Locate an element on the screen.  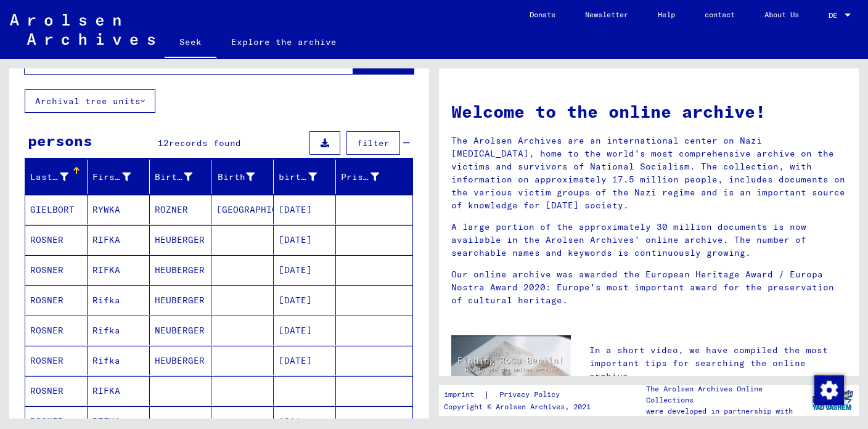
a: Privacy Policy is located at coordinates (532, 394).